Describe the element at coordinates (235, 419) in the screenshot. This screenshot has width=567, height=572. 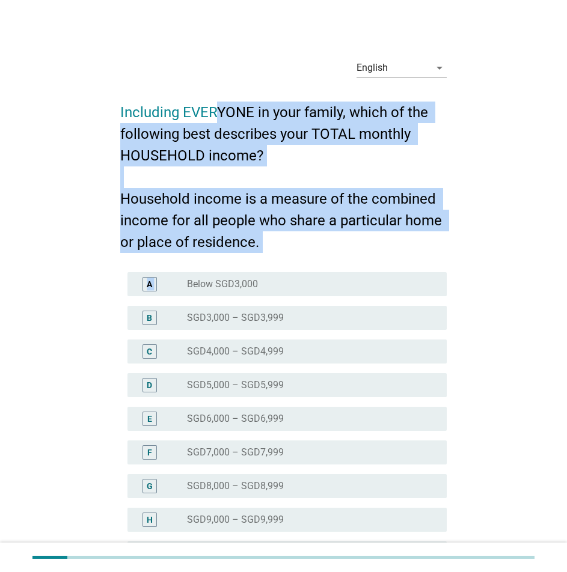
I see `label: SGD6,000 – SGD6,999` at that location.